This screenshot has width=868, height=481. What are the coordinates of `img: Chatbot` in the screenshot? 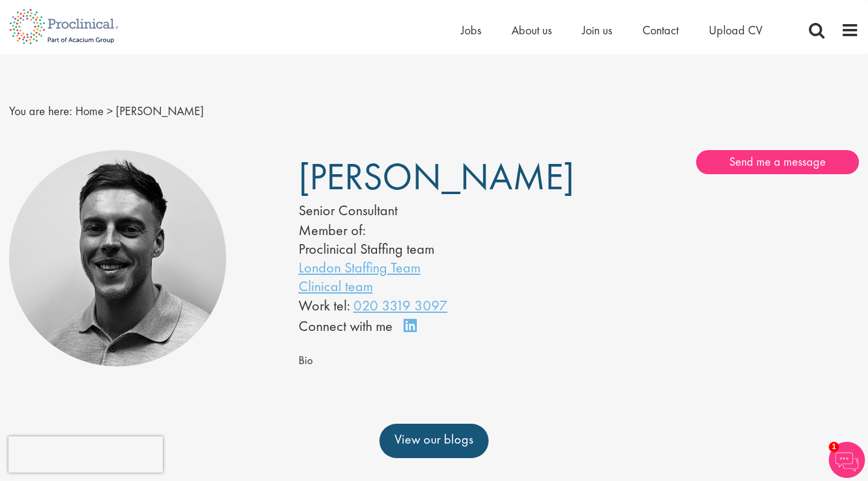 It's located at (847, 460).